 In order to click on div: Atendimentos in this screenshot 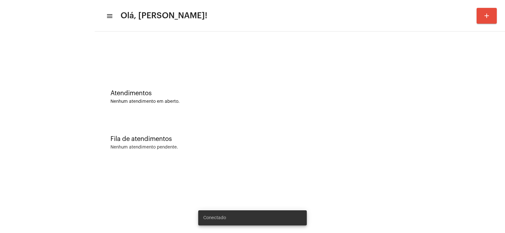, I will do `click(300, 93)`.